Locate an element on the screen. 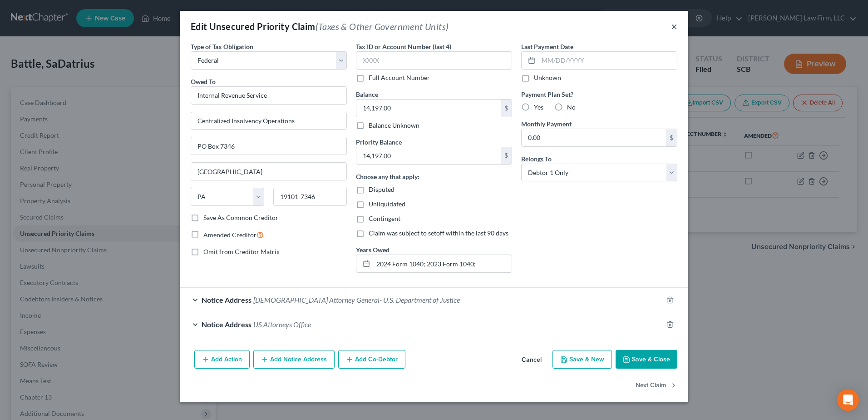 This screenshot has height=420, width=868. button: Save & Close is located at coordinates (647, 359).